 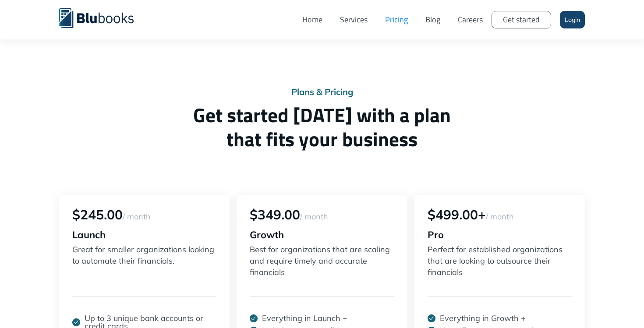 What do you see at coordinates (144, 261) in the screenshot?
I see `p: Great for smaller organizations looking to automate their financials.` at bounding box center [144, 261].